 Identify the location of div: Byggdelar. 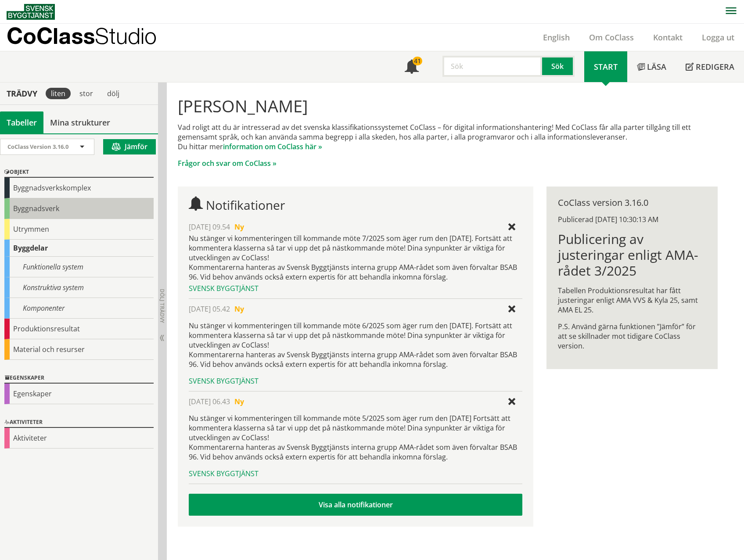
(79, 248).